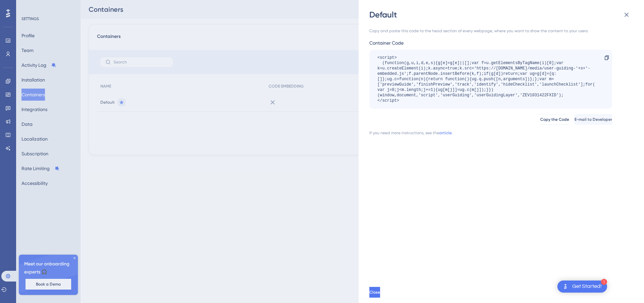 The height and width of the screenshot is (303, 644). I want to click on div: Open Get Started! checklist, remaining modules: 1, so click(582, 287).